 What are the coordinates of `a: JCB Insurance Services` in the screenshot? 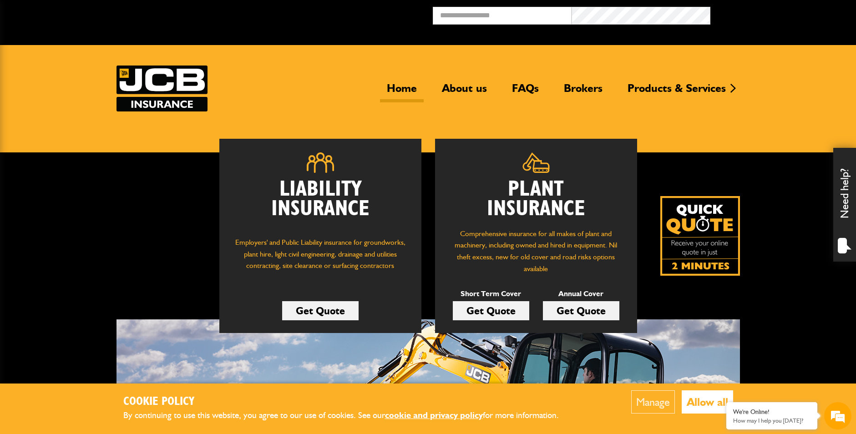 It's located at (162, 88).